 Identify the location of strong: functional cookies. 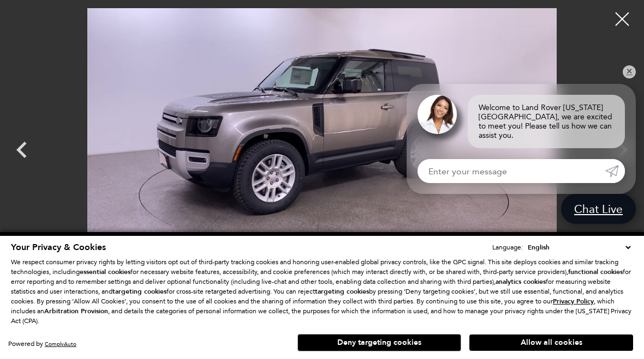
(595, 272).